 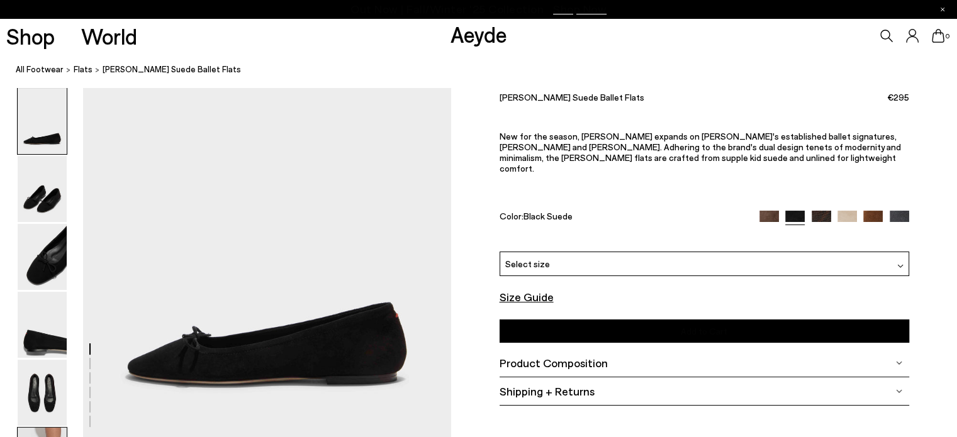 What do you see at coordinates (527, 264) in the screenshot?
I see `font: Select size` at bounding box center [527, 264].